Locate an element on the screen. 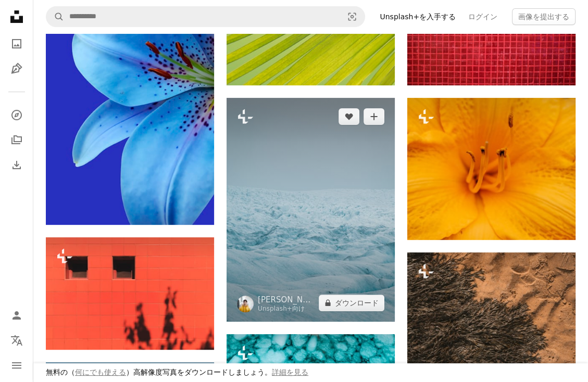 The image size is (588, 382). a: ダウンロード履歴 is located at coordinates (17, 165).